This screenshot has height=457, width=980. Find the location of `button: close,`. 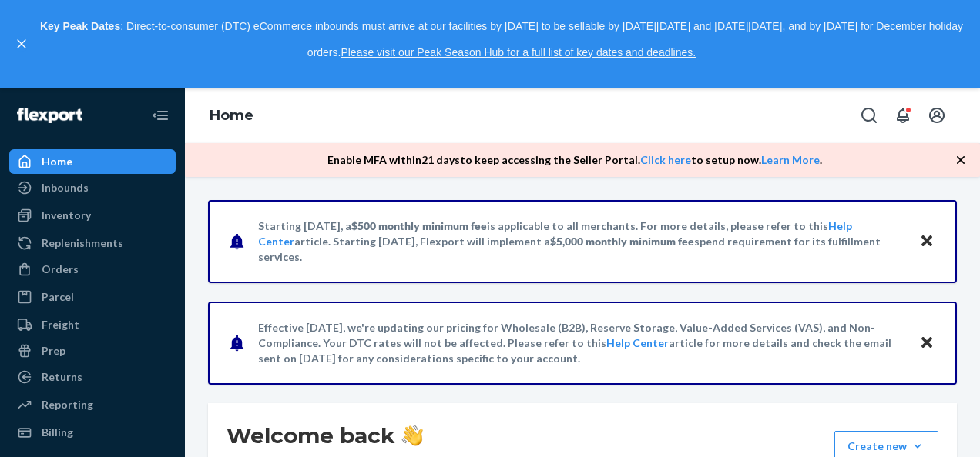

button: close, is located at coordinates (21, 44).